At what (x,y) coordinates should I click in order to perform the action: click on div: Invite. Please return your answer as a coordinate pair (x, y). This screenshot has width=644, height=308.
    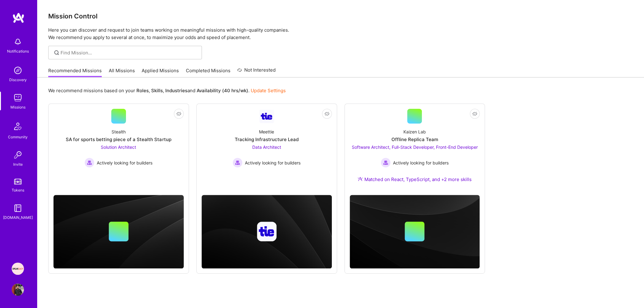
    Looking at the image, I should click on (18, 164).